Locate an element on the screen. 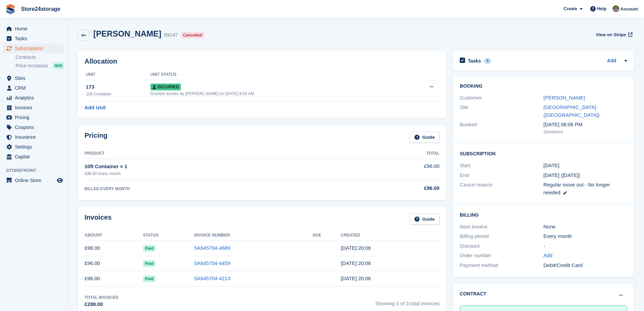 The image size is (644, 311). h2: Billing is located at coordinates (543, 215).